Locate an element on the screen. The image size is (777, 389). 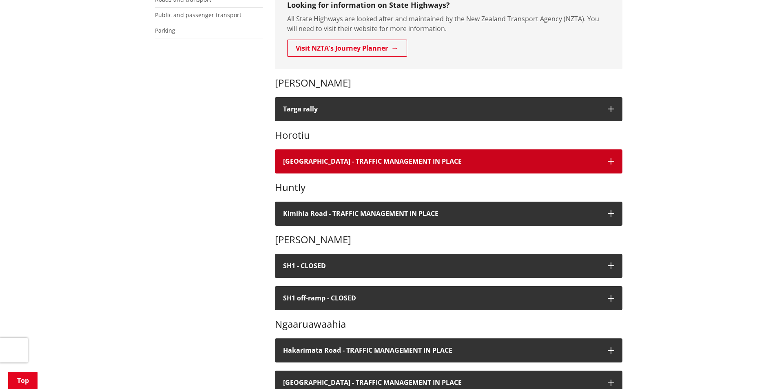
h4: Targa rally is located at coordinates (441, 109).